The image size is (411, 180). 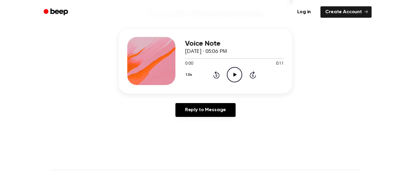 What do you see at coordinates (205, 110) in the screenshot?
I see `a: Reply to Message` at bounding box center [205, 110].